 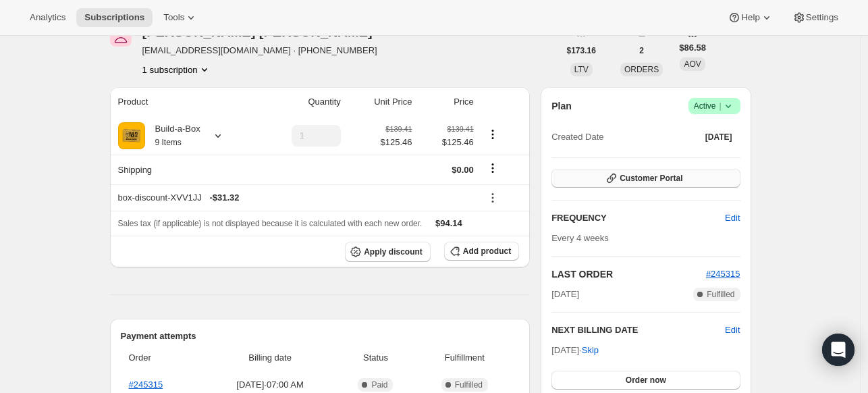 I want to click on button: Customer Portal, so click(x=645, y=178).